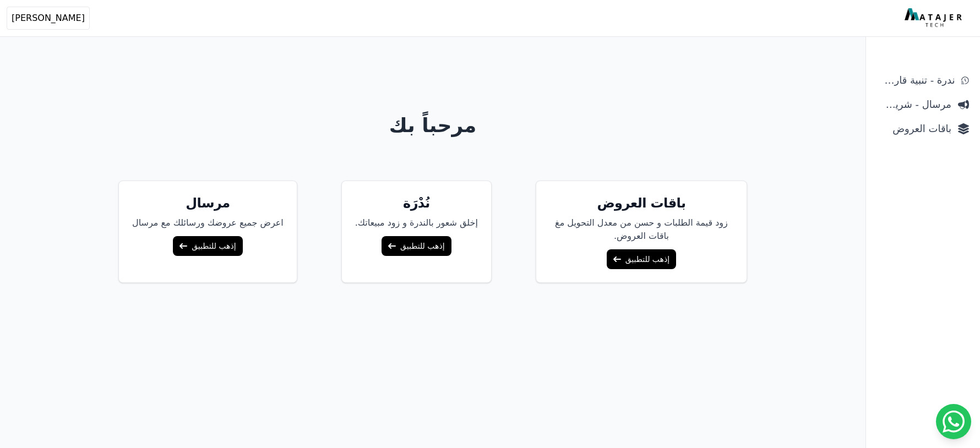 Image resolution: width=980 pixels, height=448 pixels. Describe the element at coordinates (914, 104) in the screenshot. I see `span: مرسال - شريط دعاية` at that location.